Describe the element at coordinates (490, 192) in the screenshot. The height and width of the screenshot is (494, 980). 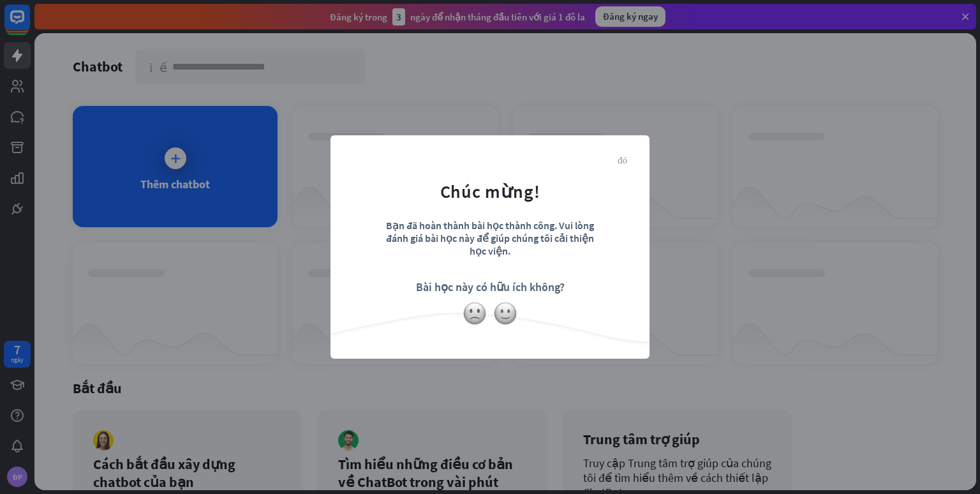
I see `font: Chúc mừng!` at that location.